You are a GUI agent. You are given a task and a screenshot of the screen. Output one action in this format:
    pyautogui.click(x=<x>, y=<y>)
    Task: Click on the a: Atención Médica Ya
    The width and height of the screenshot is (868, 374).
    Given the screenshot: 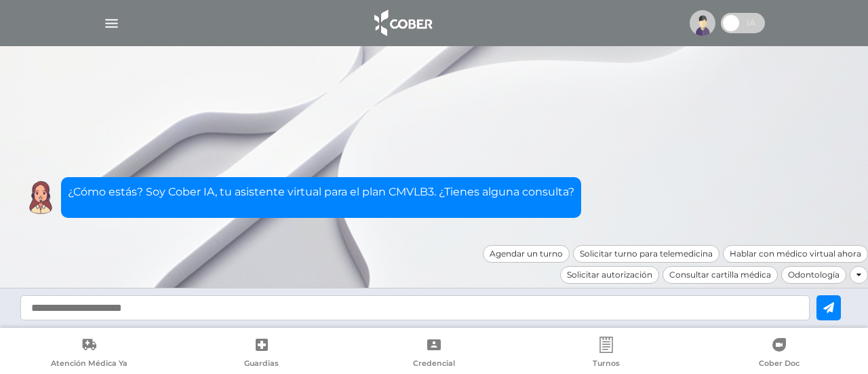 What is the action you would take?
    pyautogui.click(x=89, y=353)
    